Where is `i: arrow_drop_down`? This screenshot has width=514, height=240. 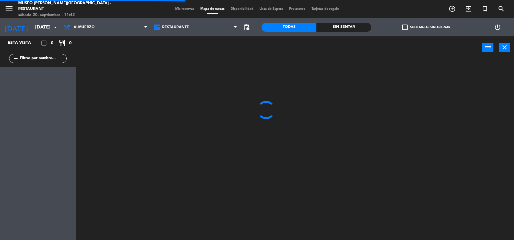
i: arrow_drop_down is located at coordinates (55, 27).